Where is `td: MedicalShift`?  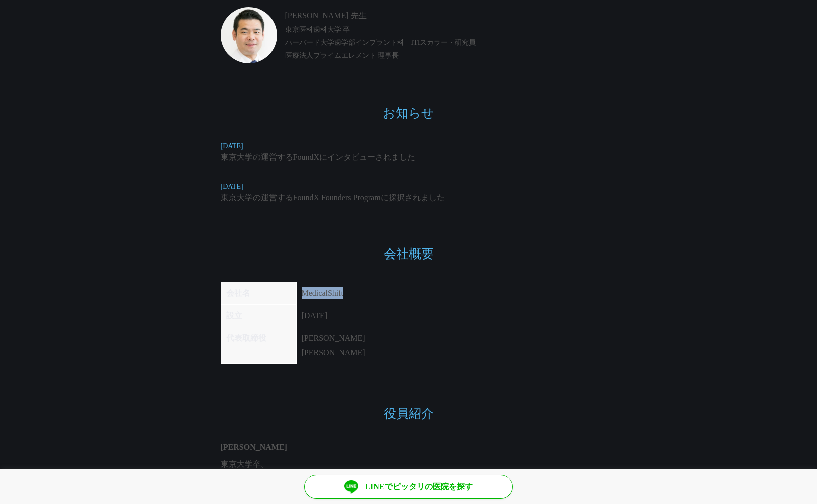 td: MedicalShift is located at coordinates (333, 293).